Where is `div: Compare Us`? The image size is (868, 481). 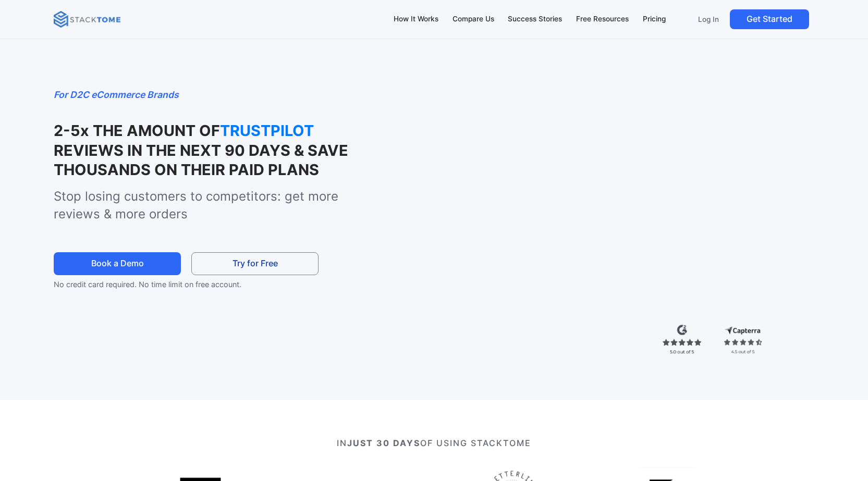
div: Compare Us is located at coordinates (473, 19).